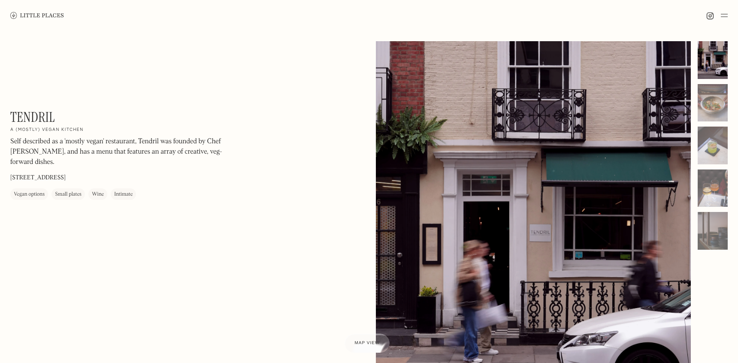 This screenshot has width=738, height=363. I want to click on div: Small plates, so click(68, 194).